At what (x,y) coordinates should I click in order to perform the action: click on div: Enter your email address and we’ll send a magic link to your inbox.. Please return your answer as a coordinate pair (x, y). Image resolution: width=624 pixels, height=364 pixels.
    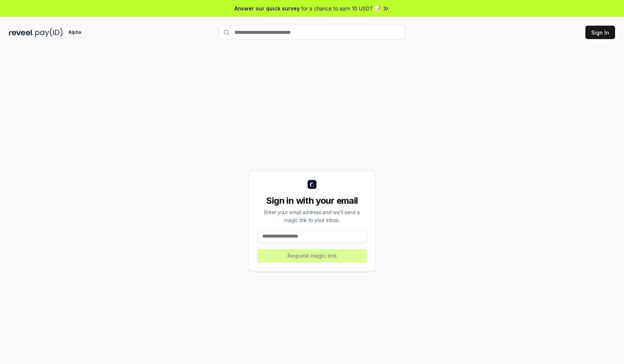
    Looking at the image, I should click on (312, 216).